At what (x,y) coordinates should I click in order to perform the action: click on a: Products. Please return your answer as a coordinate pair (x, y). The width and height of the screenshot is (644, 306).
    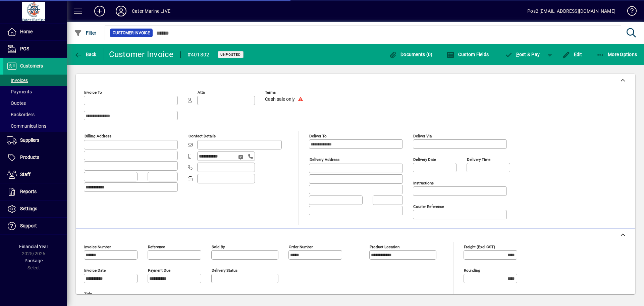
    Looking at the image, I should click on (35, 157).